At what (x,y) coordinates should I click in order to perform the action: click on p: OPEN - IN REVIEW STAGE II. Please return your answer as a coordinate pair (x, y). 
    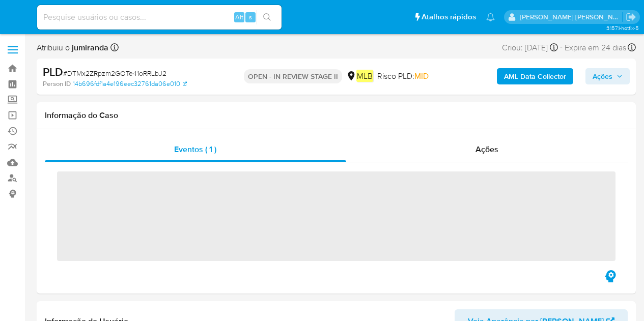
    Looking at the image, I should click on (293, 76).